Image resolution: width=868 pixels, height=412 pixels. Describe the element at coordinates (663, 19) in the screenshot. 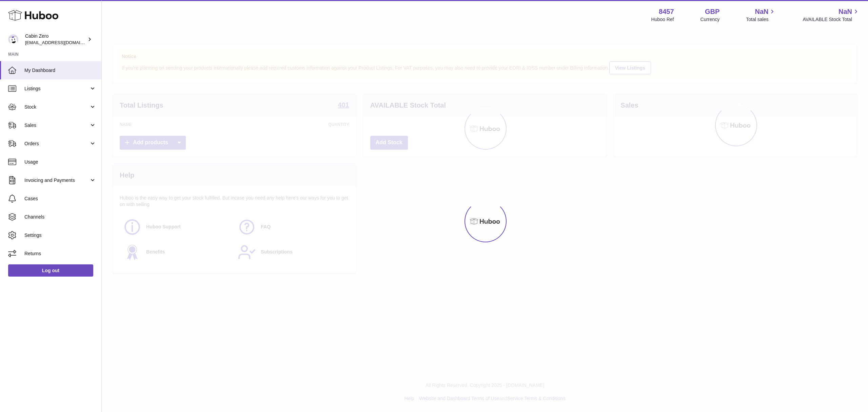

I see `div: Huboo Ref` at that location.